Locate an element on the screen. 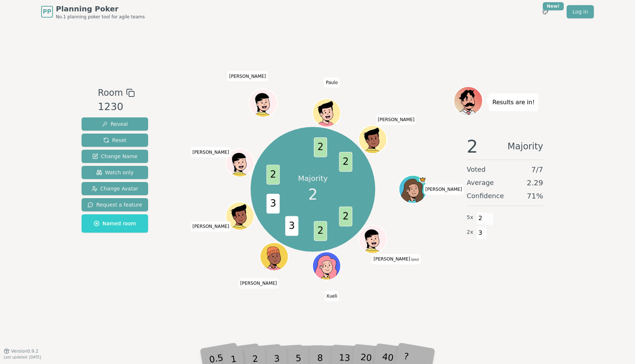 This screenshot has width=635, height=364. span: Voted is located at coordinates (476, 169).